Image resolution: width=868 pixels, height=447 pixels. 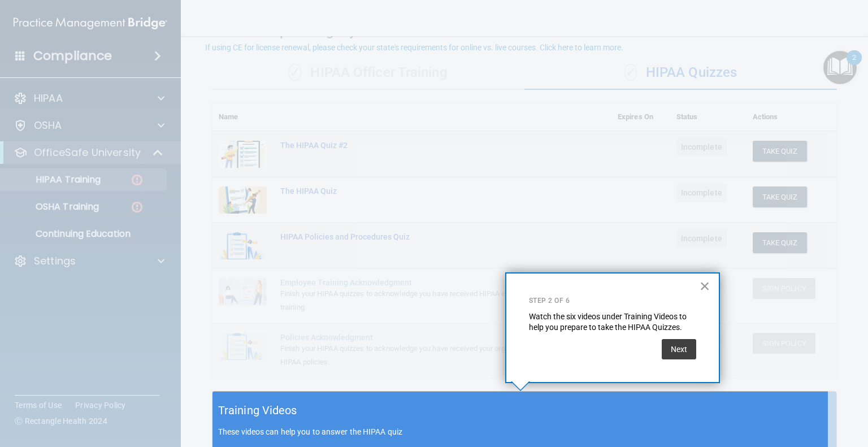 What do you see at coordinates (257, 410) in the screenshot?
I see `h5: Training Videos` at bounding box center [257, 410].